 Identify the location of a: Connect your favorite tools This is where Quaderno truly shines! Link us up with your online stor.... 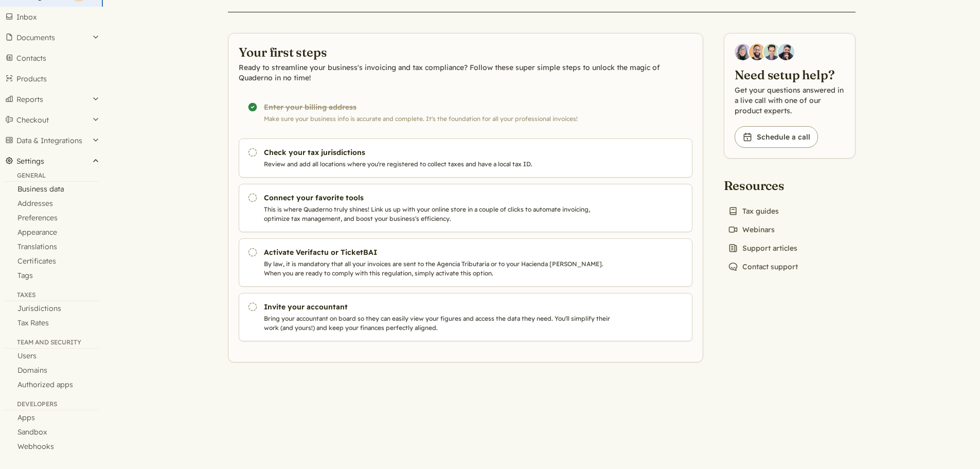
(466, 208).